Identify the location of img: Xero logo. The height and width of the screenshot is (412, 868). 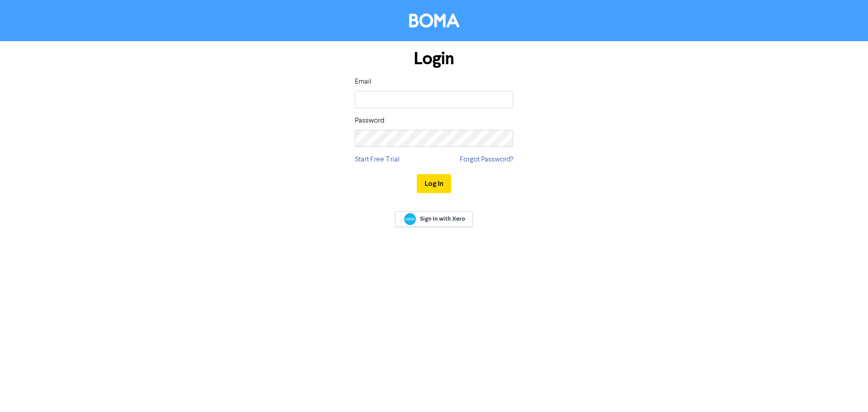
(410, 219).